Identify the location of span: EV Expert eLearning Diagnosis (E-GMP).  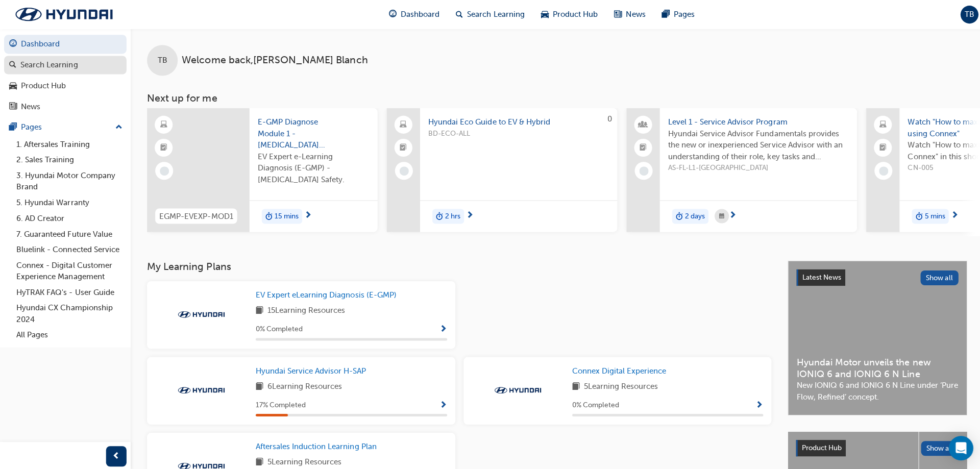
(325, 294).